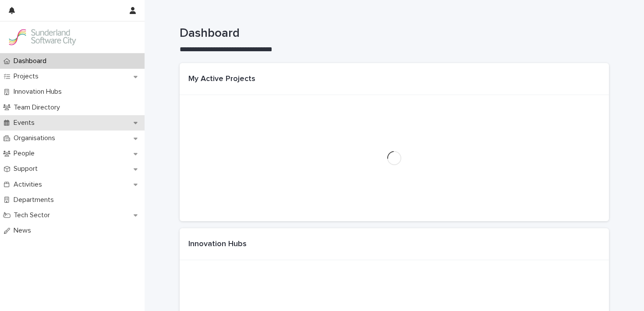 Image resolution: width=644 pixels, height=311 pixels. I want to click on h1: Dashboard, so click(395, 34).